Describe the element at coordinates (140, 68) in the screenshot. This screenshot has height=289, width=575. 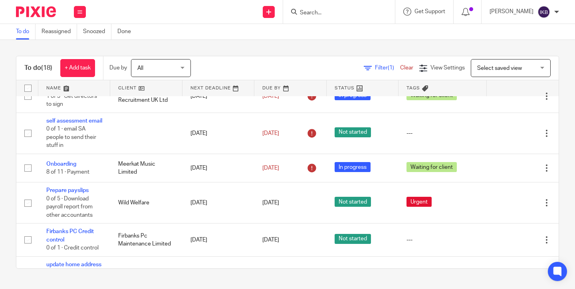
I see `span: All` at that location.